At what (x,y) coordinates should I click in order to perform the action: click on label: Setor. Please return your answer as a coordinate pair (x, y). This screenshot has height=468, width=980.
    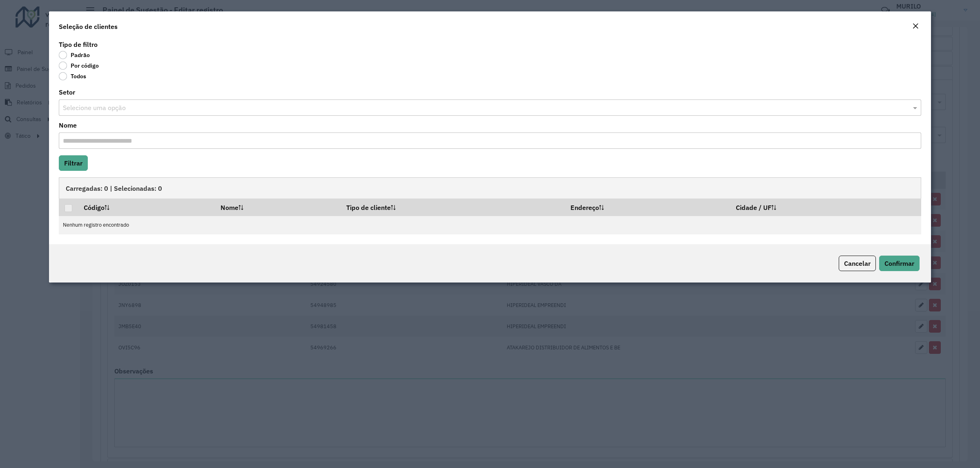
    Looking at the image, I should click on (67, 92).